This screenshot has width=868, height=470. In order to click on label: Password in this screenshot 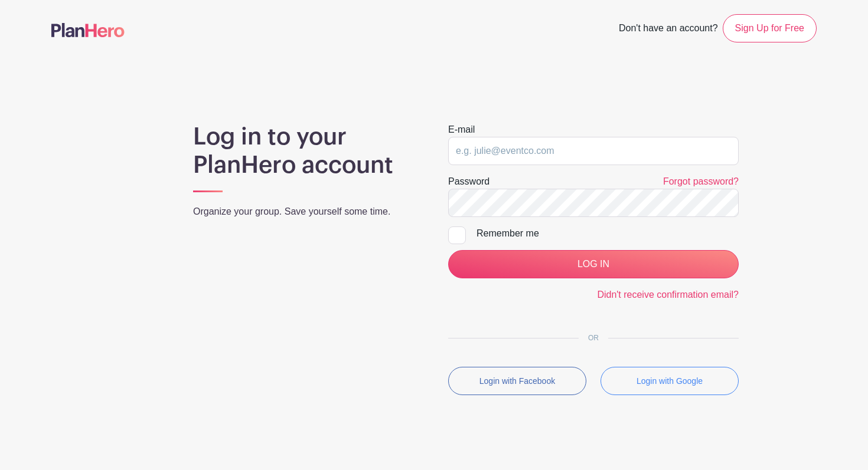, I will do `click(469, 182)`.